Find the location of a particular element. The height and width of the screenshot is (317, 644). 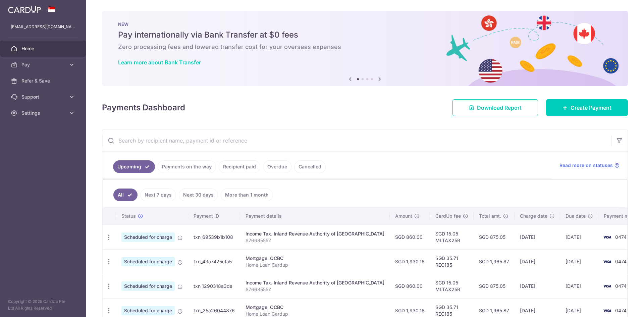

a: Read more on statuses is located at coordinates (589, 165).